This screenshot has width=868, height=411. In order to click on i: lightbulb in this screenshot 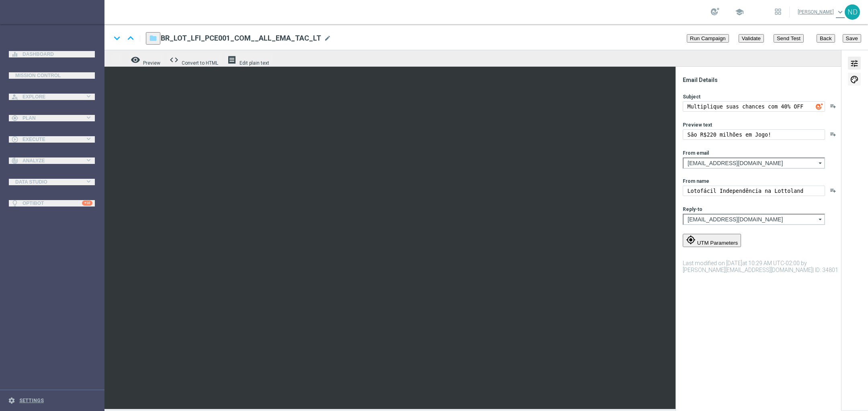, I will do `click(15, 203)`.